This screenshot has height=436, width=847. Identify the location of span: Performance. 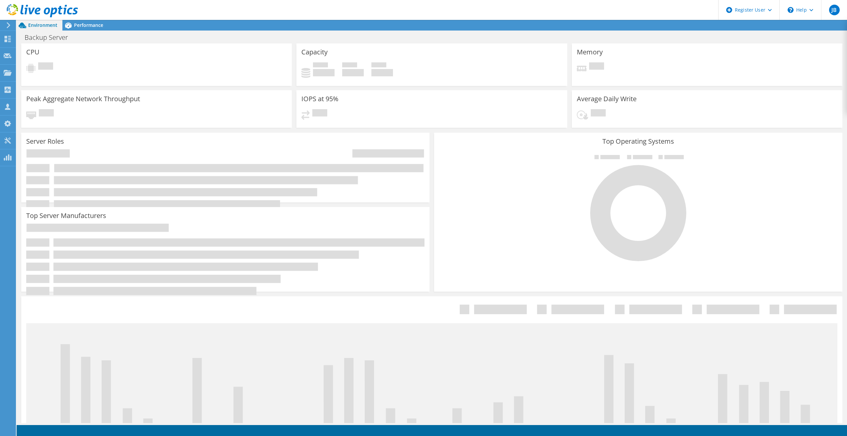
(89, 25).